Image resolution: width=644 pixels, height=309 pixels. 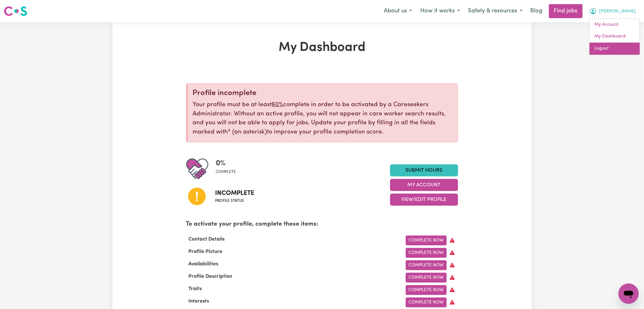 What do you see at coordinates (229, 169) in the screenshot?
I see `div: Profile completeness: 0%` at bounding box center [229, 169].